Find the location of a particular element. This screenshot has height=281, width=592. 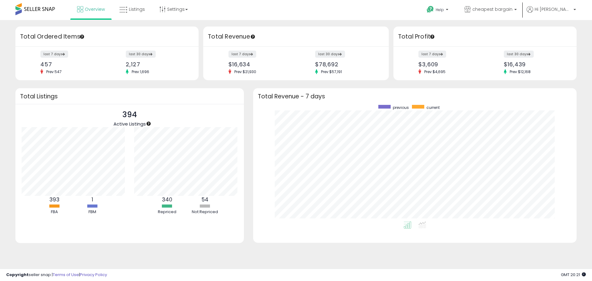

span: current is located at coordinates (433, 107).